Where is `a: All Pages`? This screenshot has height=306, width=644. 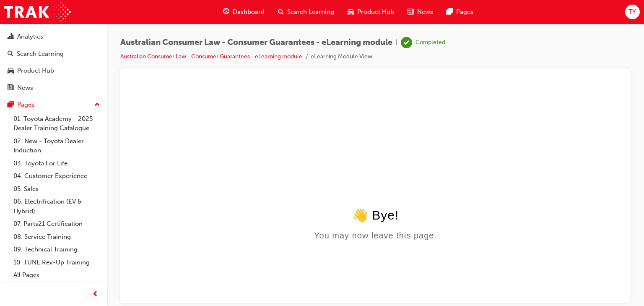
a: All Pages is located at coordinates (57, 275).